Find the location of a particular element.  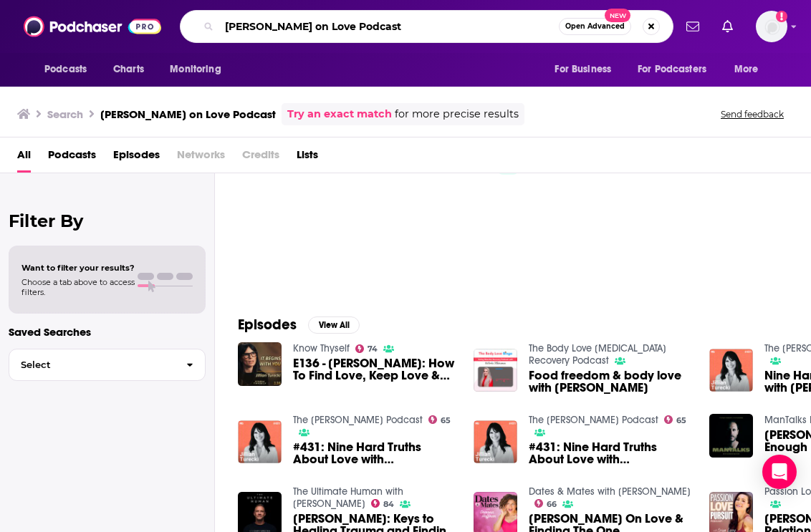

h2: Filter By is located at coordinates (107, 221).